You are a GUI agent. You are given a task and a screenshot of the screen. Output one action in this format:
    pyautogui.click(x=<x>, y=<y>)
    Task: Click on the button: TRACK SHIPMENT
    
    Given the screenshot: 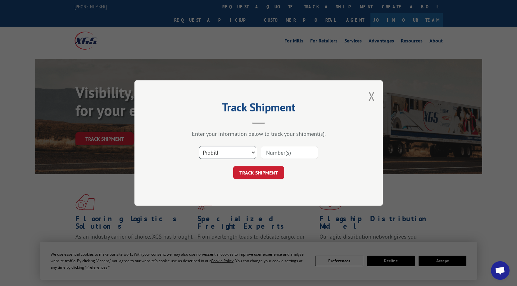 What is the action you would take?
    pyautogui.click(x=259, y=173)
    